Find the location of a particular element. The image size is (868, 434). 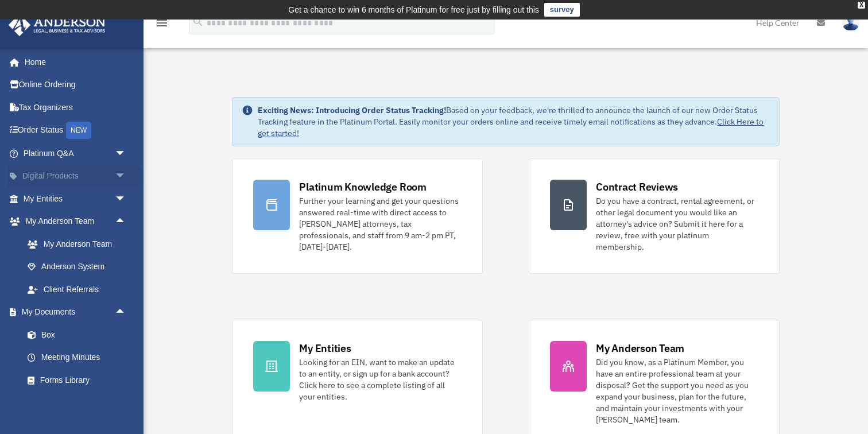

a: Order StatusNEW is located at coordinates (76, 130).